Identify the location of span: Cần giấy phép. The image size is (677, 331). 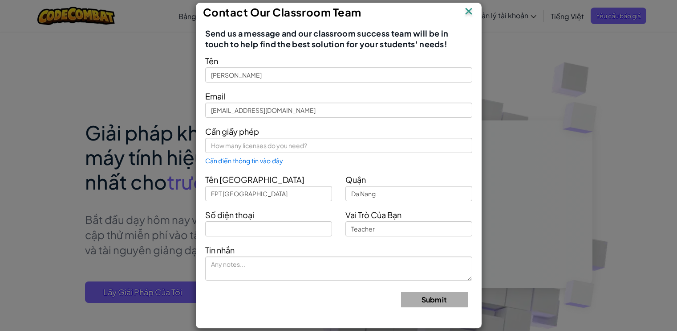
(232, 131).